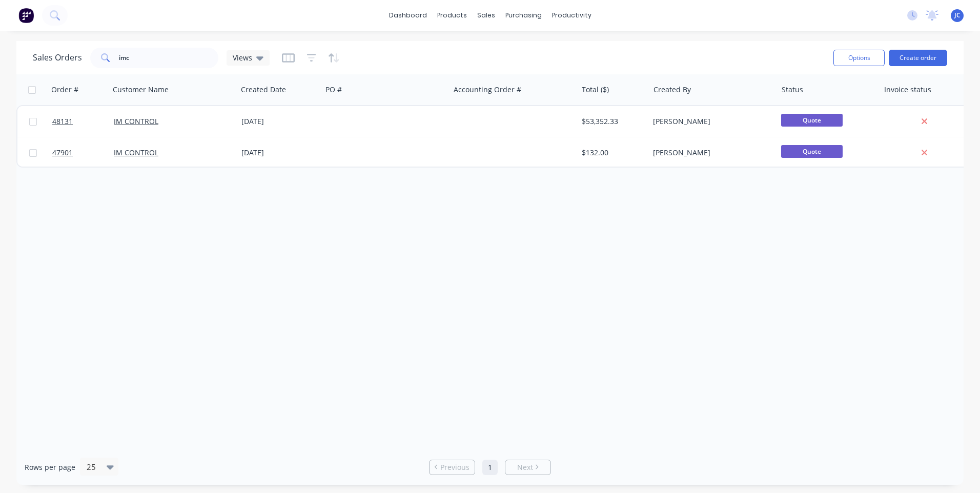  Describe the element at coordinates (49, 468) in the screenshot. I see `span: Rows per page` at that location.